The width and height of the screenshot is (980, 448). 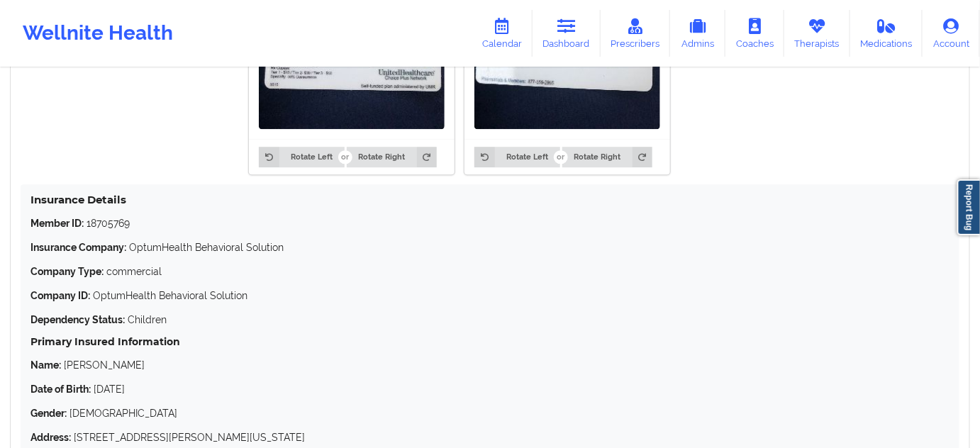 I want to click on a: Report Bug, so click(x=969, y=207).